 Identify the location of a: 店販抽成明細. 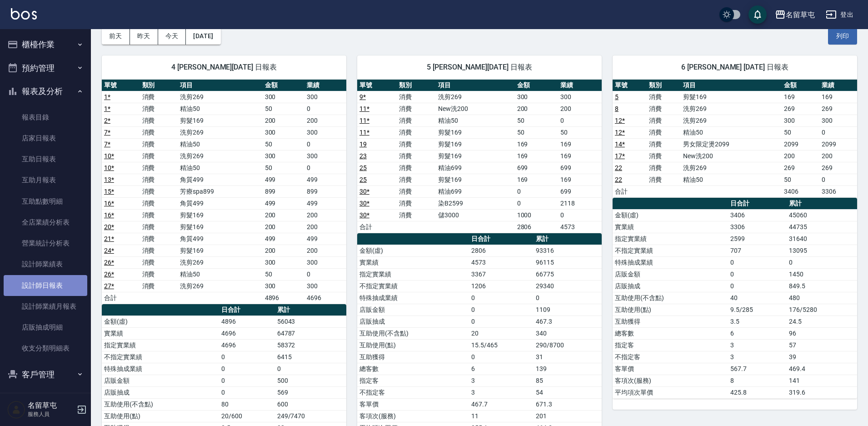
(46, 327).